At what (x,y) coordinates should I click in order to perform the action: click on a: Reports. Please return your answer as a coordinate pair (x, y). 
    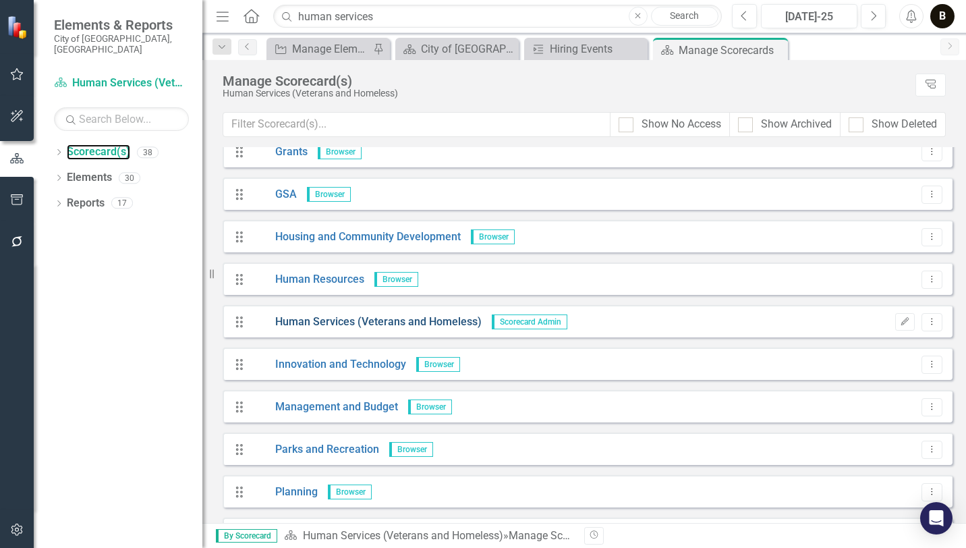
    Looking at the image, I should click on (86, 203).